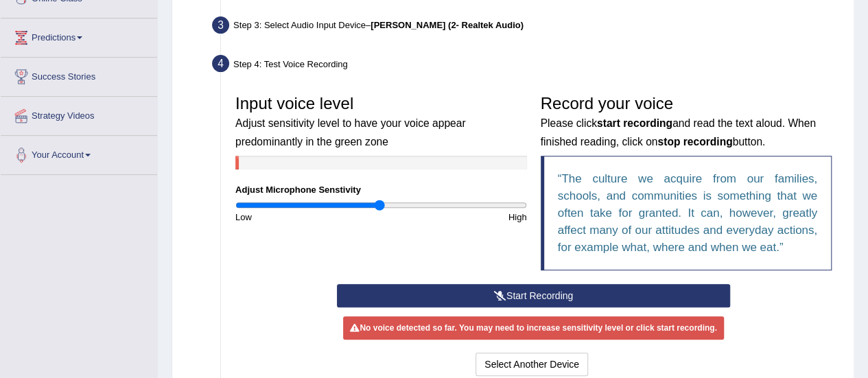  What do you see at coordinates (526, 27) in the screenshot?
I see `div: Step 3: Select Audio Input Device` at bounding box center [526, 27].